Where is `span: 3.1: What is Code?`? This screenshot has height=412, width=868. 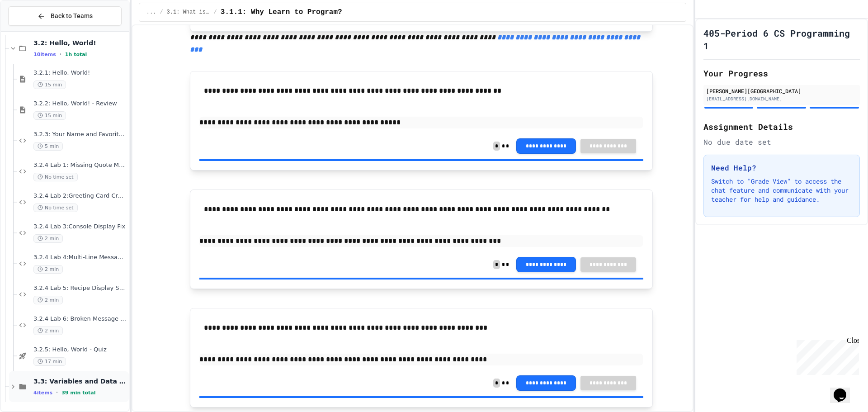
span: 3.1: What is Code? is located at coordinates (189, 12).